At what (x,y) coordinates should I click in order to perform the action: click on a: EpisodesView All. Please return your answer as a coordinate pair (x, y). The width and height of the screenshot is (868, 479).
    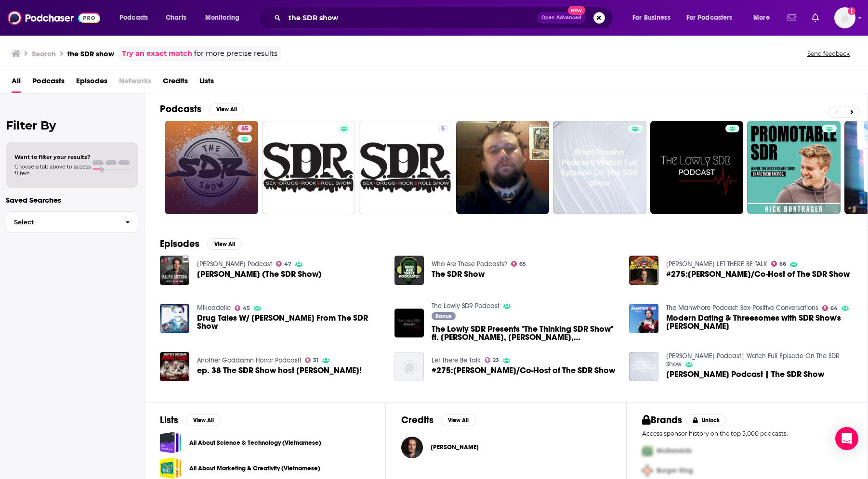
    Looking at the image, I should click on (201, 244).